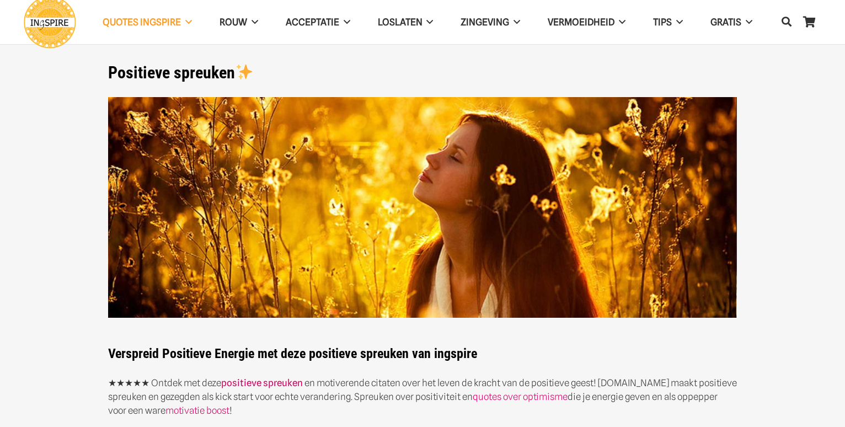  I want to click on a: LoslatenLoslaten Menu, so click(405, 22).